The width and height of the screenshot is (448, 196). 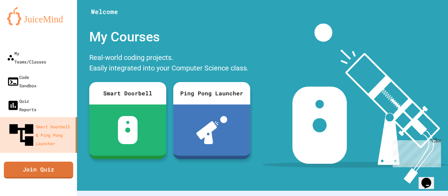 What do you see at coordinates (27, 57) in the screenshot?
I see `div: My Teams/Classes` at bounding box center [27, 57].